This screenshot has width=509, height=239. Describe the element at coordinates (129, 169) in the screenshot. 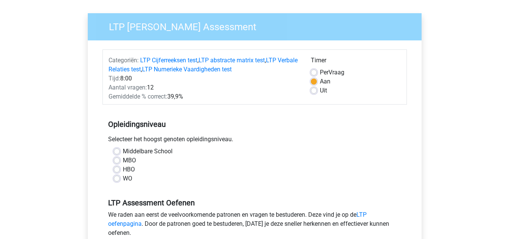

I see `label: HBO` at that location.